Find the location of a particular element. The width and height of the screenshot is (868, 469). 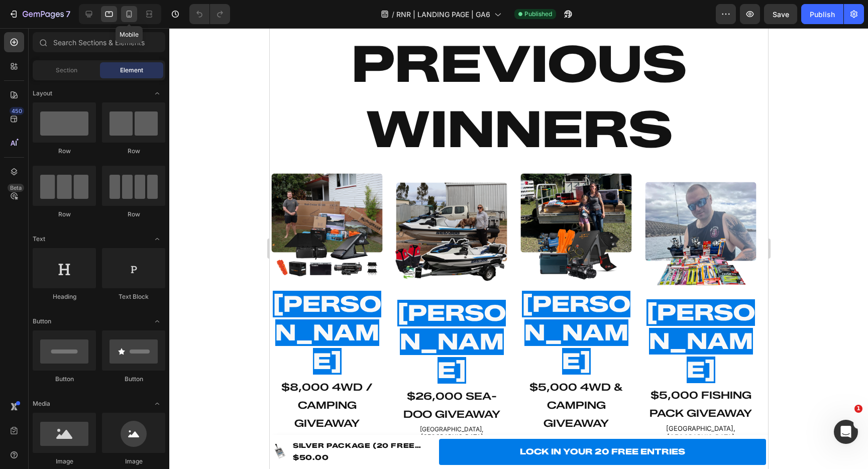

span: Element is located at coordinates (132, 70).